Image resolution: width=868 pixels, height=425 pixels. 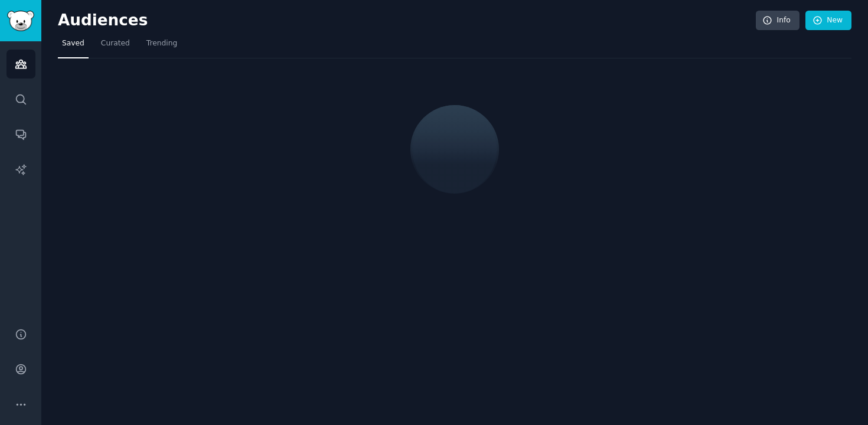 I want to click on a: Saved, so click(x=73, y=46).